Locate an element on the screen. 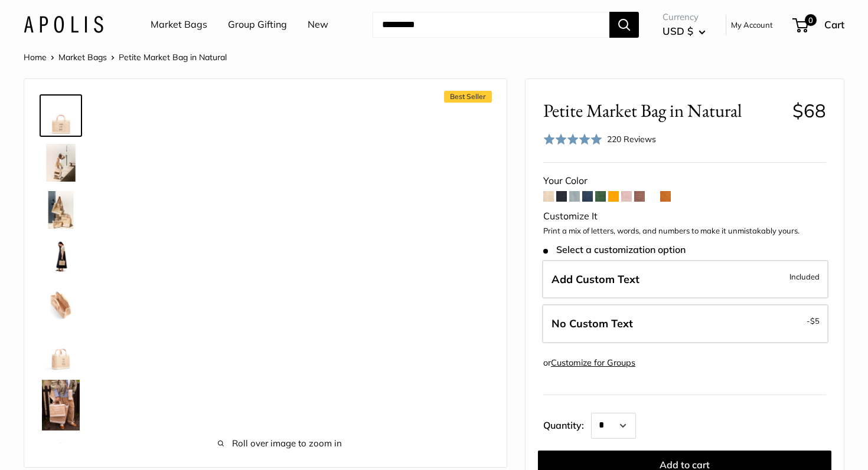 This screenshot has height=470, width=868. span: Roll over image to zoom in is located at coordinates (280, 443).